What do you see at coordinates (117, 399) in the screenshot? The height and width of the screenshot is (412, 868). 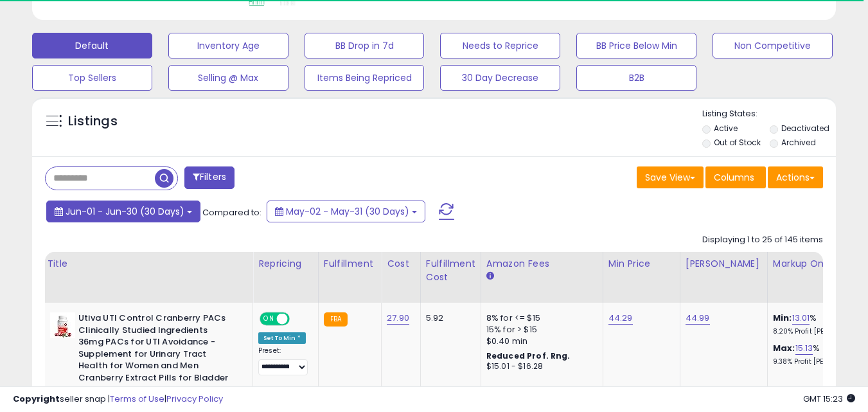 I see `div: seller snap | |` at bounding box center [117, 399].